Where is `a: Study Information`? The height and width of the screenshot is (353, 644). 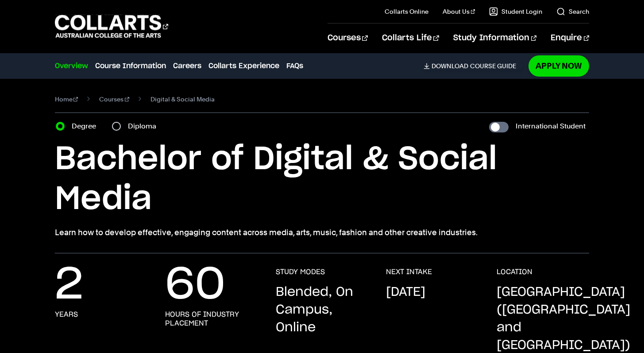 a: Study Information is located at coordinates (495, 38).